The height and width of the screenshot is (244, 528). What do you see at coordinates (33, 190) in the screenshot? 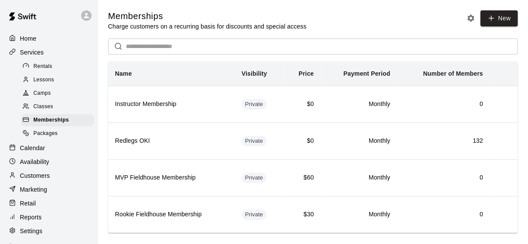
I see `p: Marketing` at bounding box center [33, 190].